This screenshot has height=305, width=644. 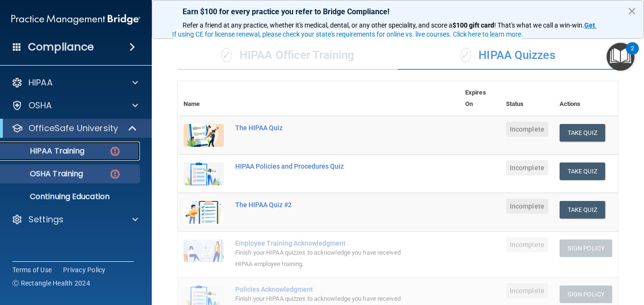 What do you see at coordinates (621, 57) in the screenshot?
I see `button: Open Resource Center, 2 new notifications` at bounding box center [621, 57].